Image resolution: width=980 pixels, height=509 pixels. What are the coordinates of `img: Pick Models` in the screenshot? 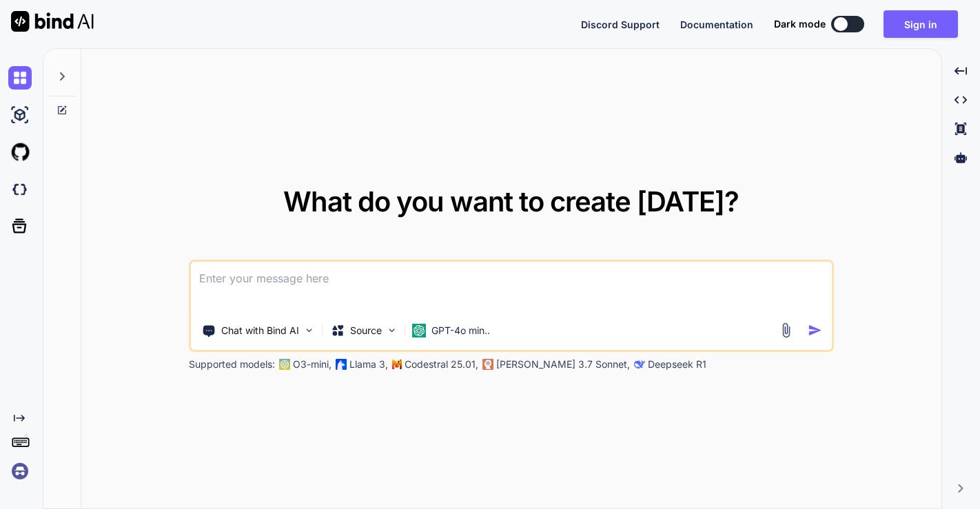 It's located at (392, 330).